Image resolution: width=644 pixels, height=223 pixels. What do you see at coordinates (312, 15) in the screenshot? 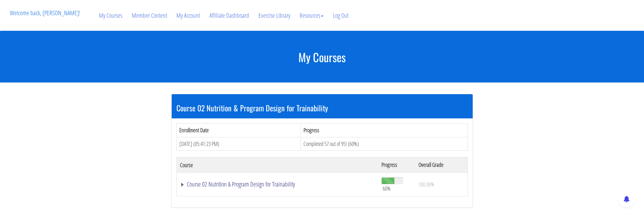
I see `a: Resources` at bounding box center [312, 15].